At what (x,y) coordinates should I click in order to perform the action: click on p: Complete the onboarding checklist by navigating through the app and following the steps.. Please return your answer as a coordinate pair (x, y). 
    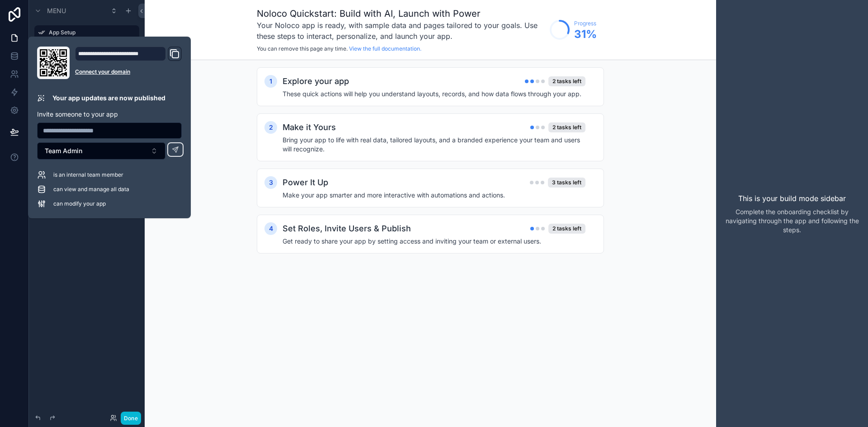
    Looking at the image, I should click on (792, 221).